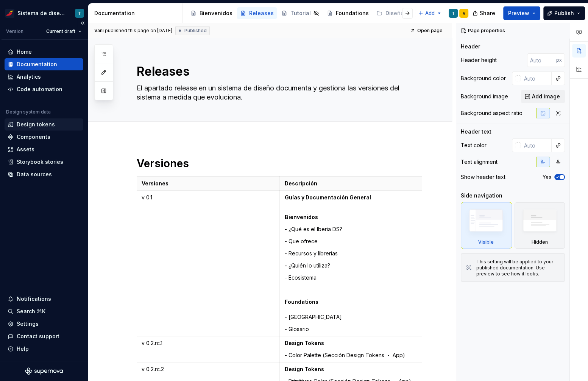 The height and width of the screenshot is (381, 588). Describe the element at coordinates (351, 183) in the screenshot. I see `p: Descripción` at that location.